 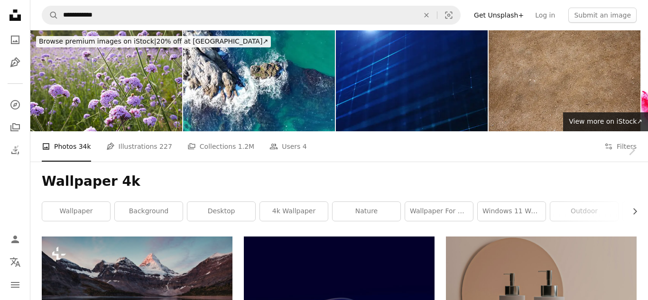 I want to click on span: View more on iStock ↗, so click(x=605, y=121).